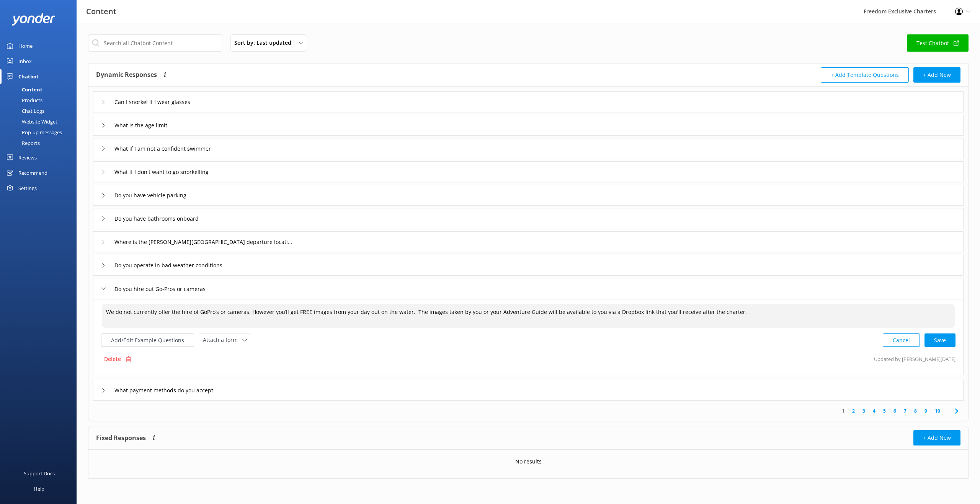 The width and height of the screenshot is (980, 504). Describe the element at coordinates (940, 340) in the screenshot. I see `button: Save` at that location.